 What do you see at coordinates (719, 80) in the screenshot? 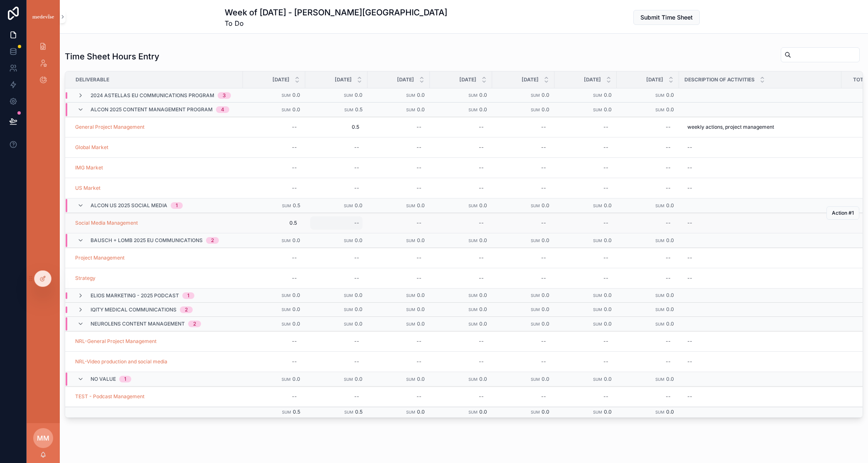
I see `span: Description of Activities` at bounding box center [719, 80].